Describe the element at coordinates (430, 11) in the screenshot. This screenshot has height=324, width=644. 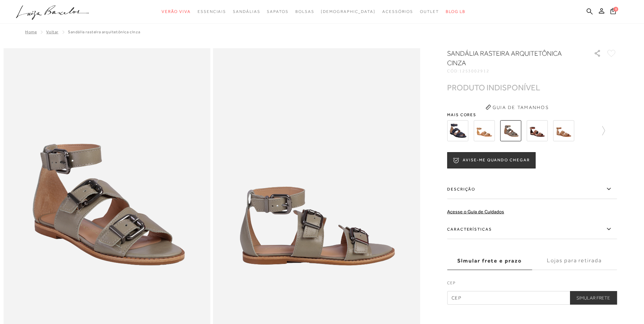
I see `span: Outlet` at that location.